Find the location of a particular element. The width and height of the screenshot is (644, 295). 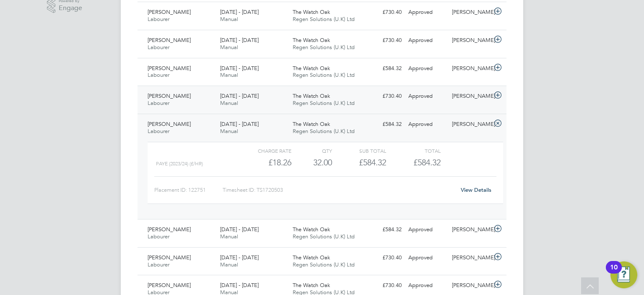

div: Timesheet ID: TS1720503 is located at coordinates (339, 190).